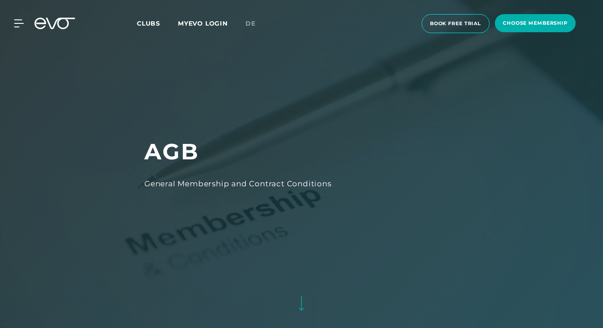 Image resolution: width=603 pixels, height=328 pixels. Describe the element at coordinates (157, 23) in the screenshot. I see `a: Clubs` at that location.